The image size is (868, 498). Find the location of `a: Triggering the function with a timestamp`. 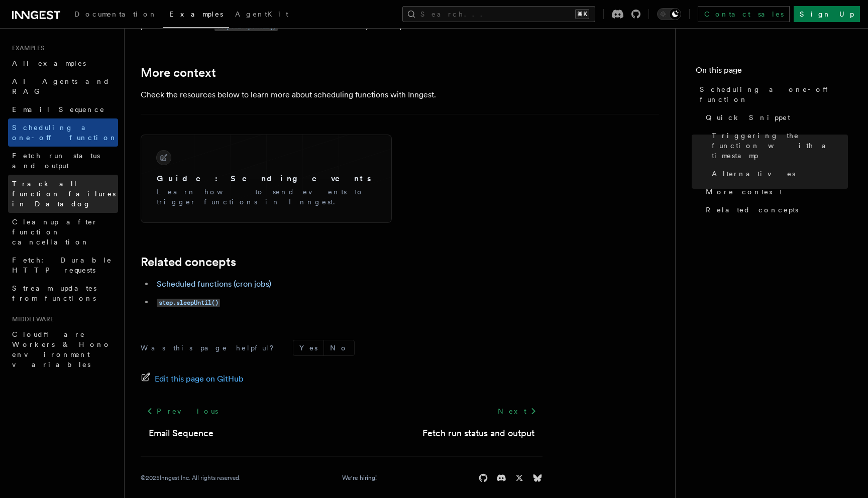

a: Triggering the function with a timestamp is located at coordinates (777, 145).